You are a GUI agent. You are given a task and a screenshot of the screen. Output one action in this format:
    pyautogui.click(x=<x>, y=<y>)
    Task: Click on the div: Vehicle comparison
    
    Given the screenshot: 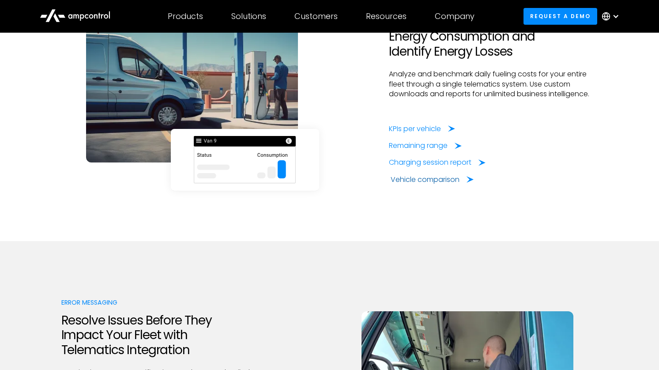 What is the action you would take?
    pyautogui.click(x=425, y=180)
    